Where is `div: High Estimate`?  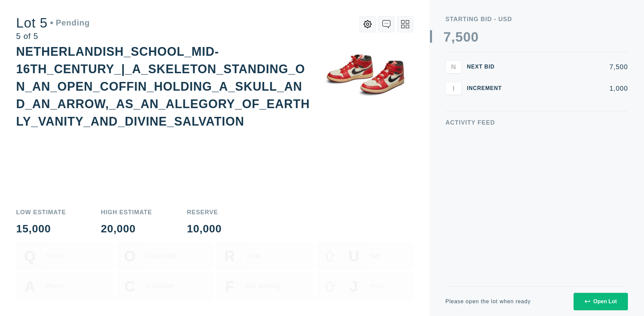 div: High Estimate is located at coordinates (126, 212).